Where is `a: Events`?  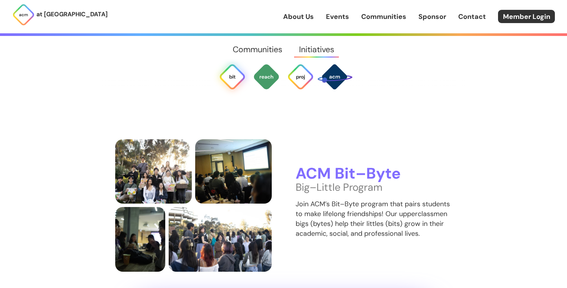 a: Events is located at coordinates (337, 17).